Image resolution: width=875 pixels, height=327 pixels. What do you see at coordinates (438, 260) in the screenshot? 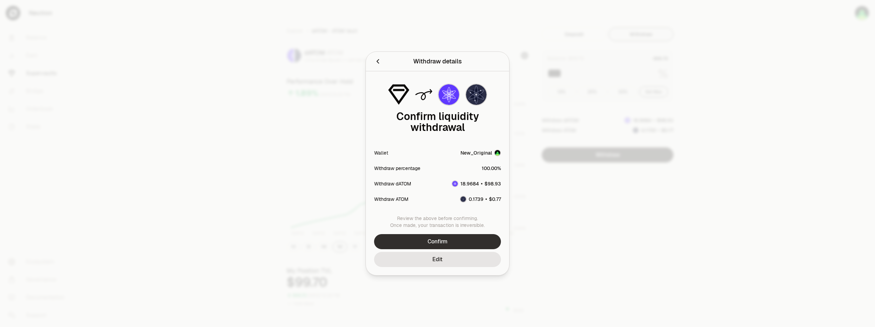
I see `button: Edit` at bounding box center [438, 260].